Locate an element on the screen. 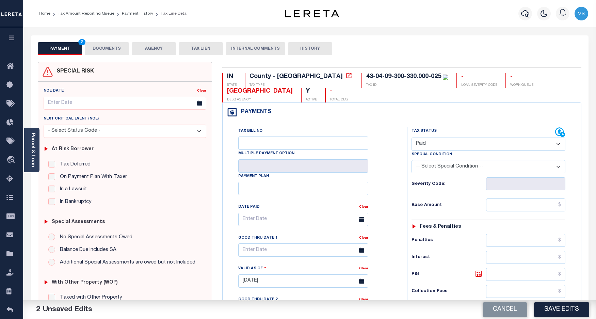 Image resolution: width=596 pixels, height=319 pixels. h4: Payments is located at coordinates (254, 112).